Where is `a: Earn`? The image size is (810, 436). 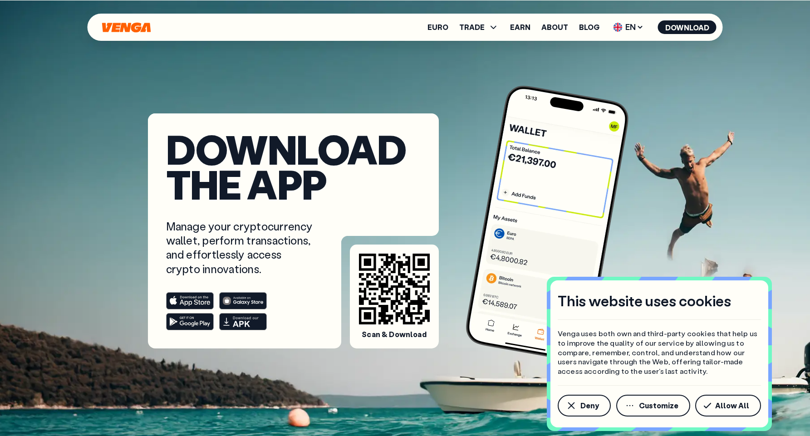
a: Earn is located at coordinates (520, 27).